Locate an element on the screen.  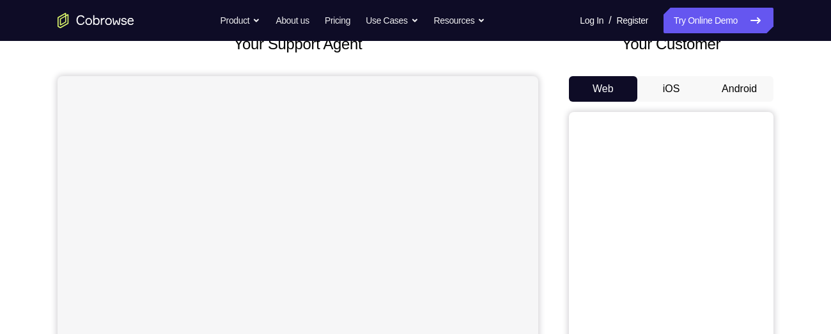
a: Go to the home page is located at coordinates (96, 20).